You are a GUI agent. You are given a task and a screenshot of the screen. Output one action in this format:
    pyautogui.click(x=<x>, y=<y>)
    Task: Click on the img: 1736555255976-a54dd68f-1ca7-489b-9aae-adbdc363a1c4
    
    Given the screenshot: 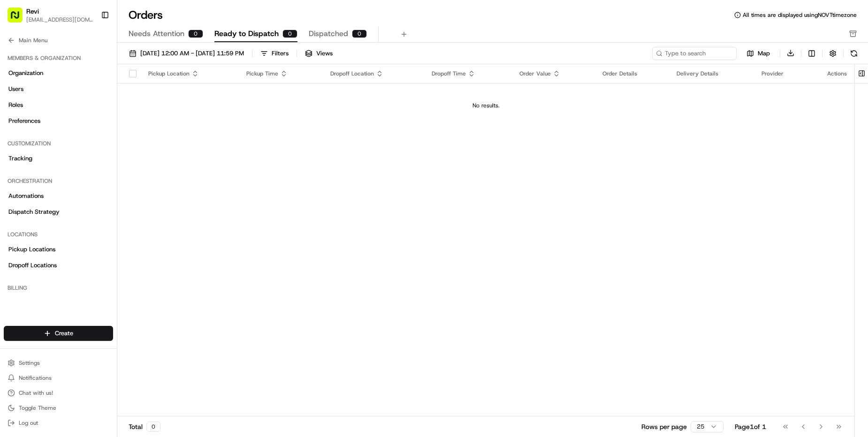 What is the action you would take?
    pyautogui.click(x=18, y=98)
    